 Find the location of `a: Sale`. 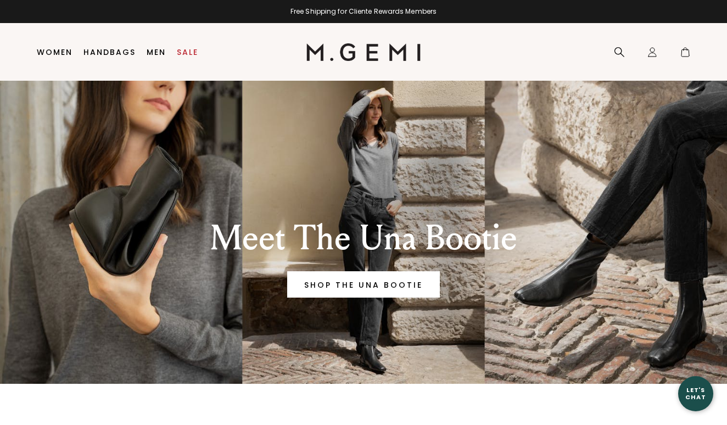

a: Sale is located at coordinates (187, 52).